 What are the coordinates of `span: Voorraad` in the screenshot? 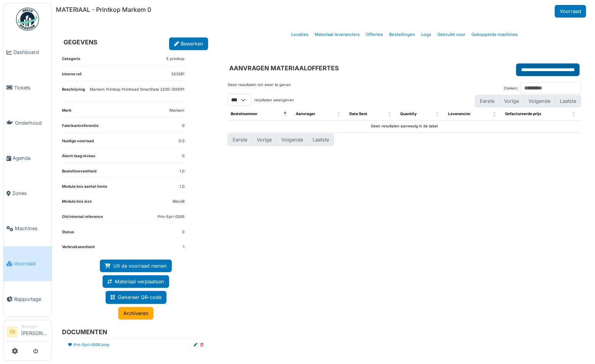 It's located at (32, 263).